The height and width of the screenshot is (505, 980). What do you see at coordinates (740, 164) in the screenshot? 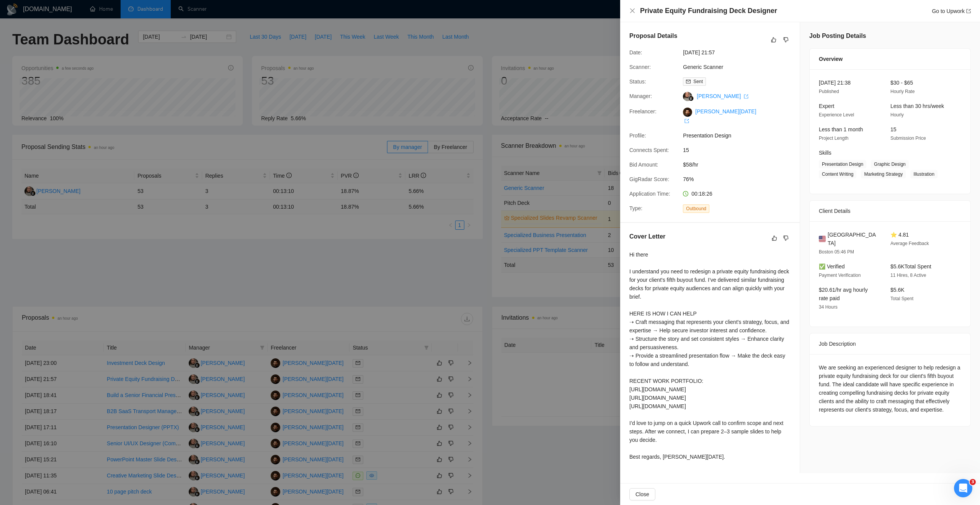
I see `span: $58/hr` at bounding box center [740, 164].